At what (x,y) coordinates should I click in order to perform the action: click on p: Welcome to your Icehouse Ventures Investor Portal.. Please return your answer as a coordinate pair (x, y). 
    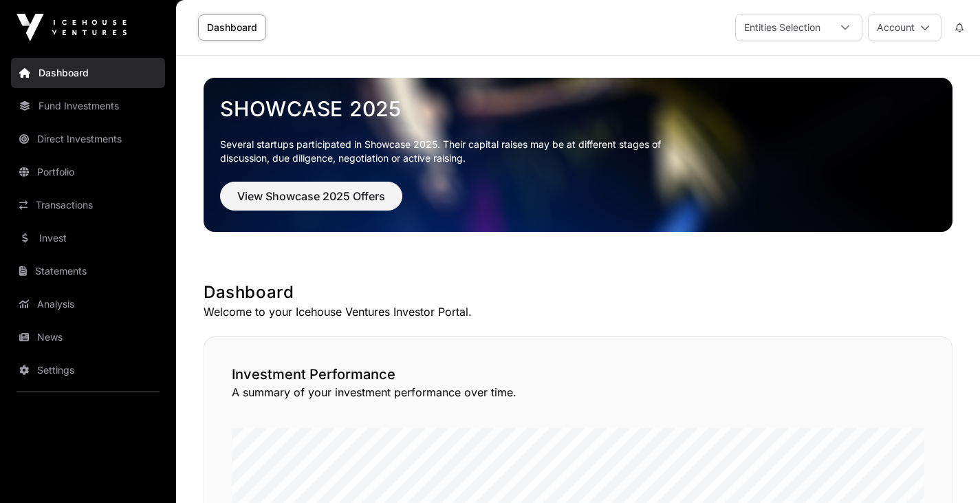
    Looking at the image, I should click on (578, 312).